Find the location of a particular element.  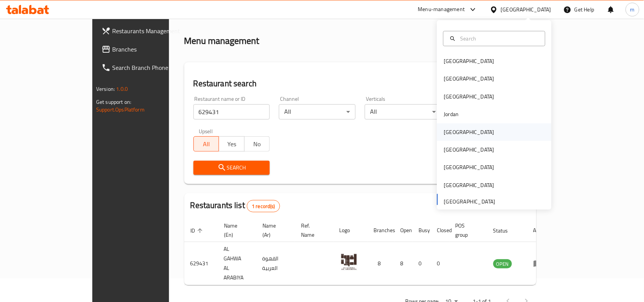

span: Name (En) is located at coordinates (236, 230).